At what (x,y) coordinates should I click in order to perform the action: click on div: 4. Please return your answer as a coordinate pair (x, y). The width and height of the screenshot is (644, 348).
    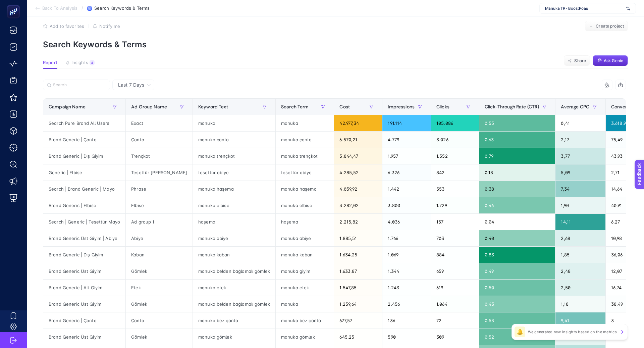
    Looking at the image, I should click on (92, 63).